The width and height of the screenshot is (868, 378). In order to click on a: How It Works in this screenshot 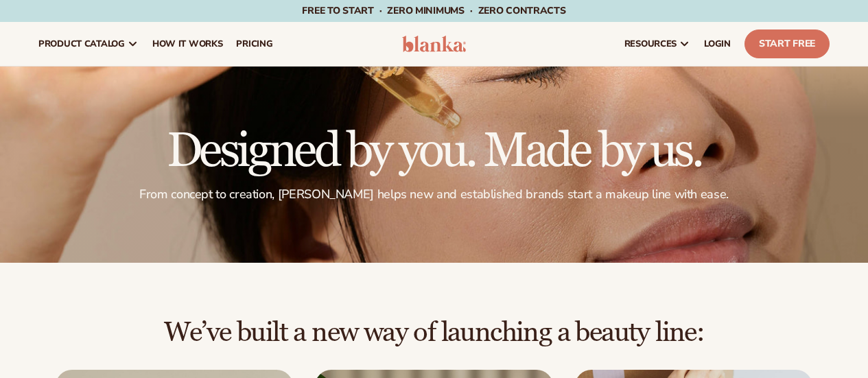, I will do `click(188, 44)`.